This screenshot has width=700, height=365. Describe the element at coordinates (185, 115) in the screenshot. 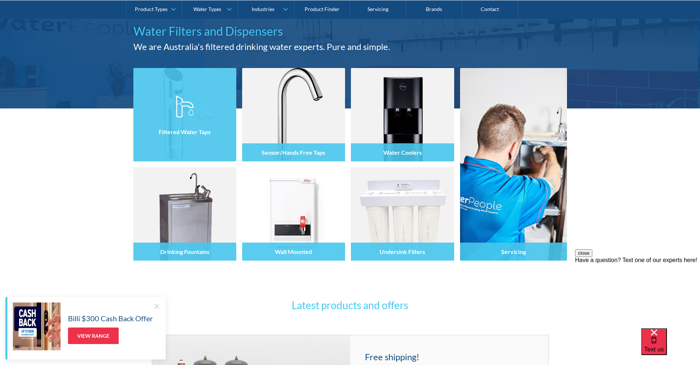

I see `a: Filtered Water Taps` at that location.